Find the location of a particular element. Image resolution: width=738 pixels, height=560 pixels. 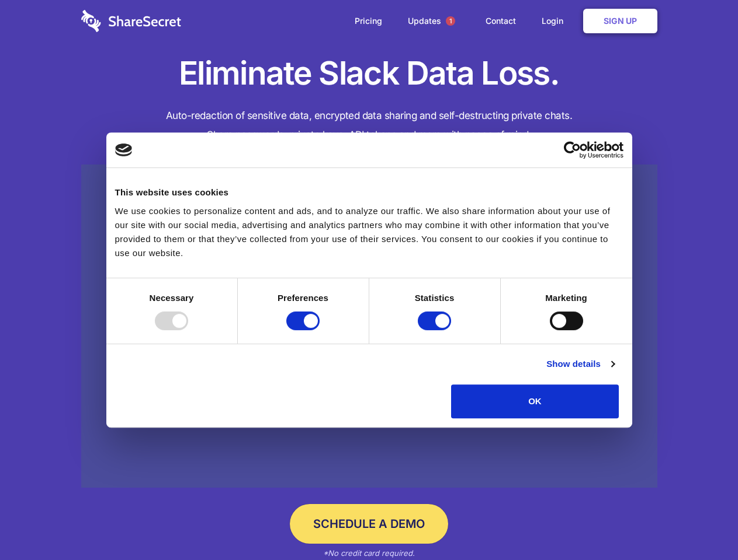

a: Wistia video thumbnail is located at coordinates (369, 326).